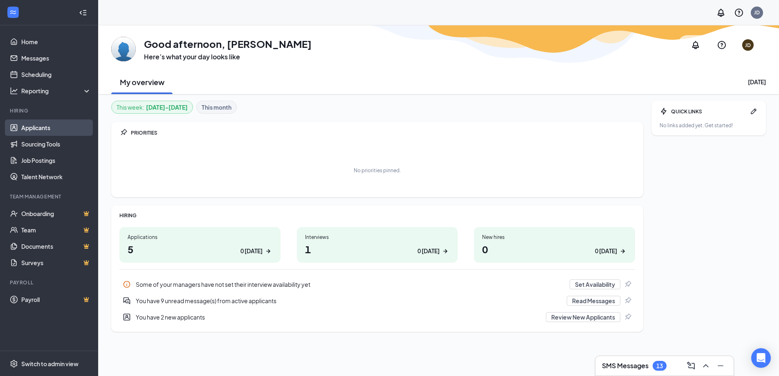 The image size is (779, 376). What do you see at coordinates (50, 363) in the screenshot?
I see `div: Switch to admin view` at bounding box center [50, 363].